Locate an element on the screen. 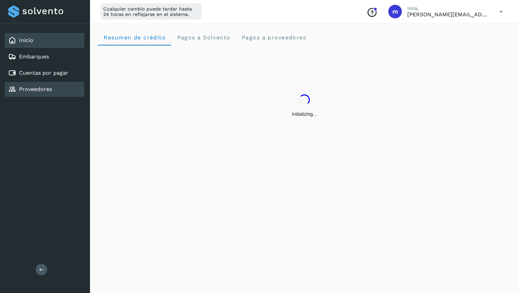 This screenshot has width=519, height=293. p: Hola, is located at coordinates (448, 8).